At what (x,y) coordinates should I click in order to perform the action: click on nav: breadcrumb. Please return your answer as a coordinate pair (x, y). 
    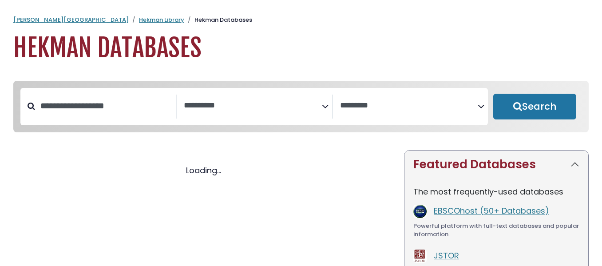
    Looking at the image, I should click on (301, 20).